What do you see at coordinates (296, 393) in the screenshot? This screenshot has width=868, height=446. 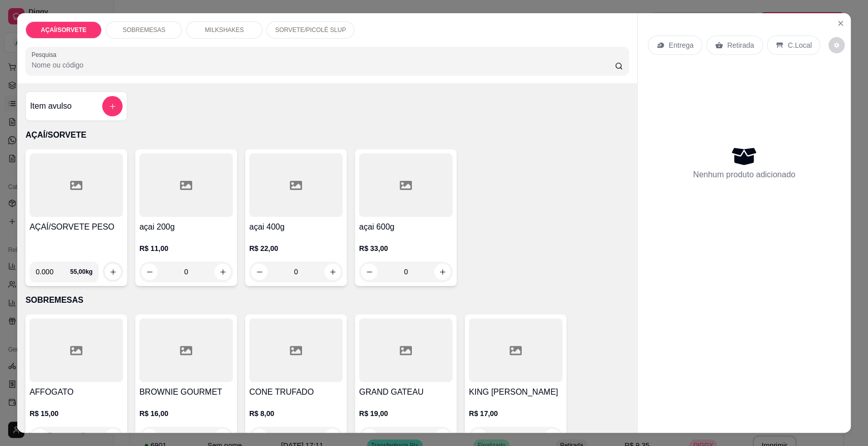 I see `h4: CONE TRUFADO` at bounding box center [296, 393].